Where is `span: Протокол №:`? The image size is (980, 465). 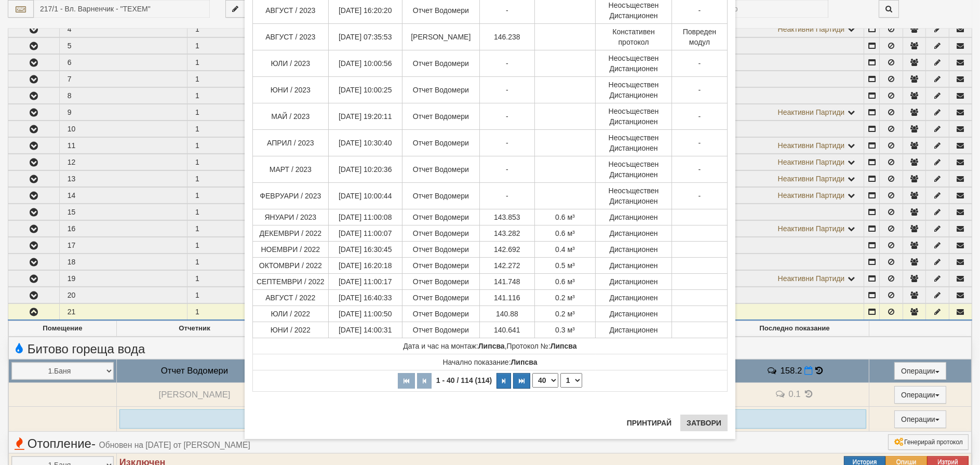
span: Протокол №: is located at coordinates (541, 346).